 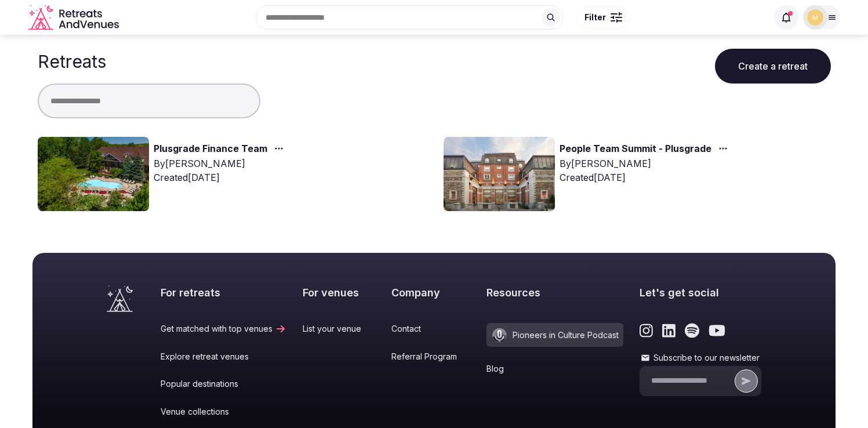 What do you see at coordinates (339, 329) in the screenshot?
I see `a: List your venue` at bounding box center [339, 329].